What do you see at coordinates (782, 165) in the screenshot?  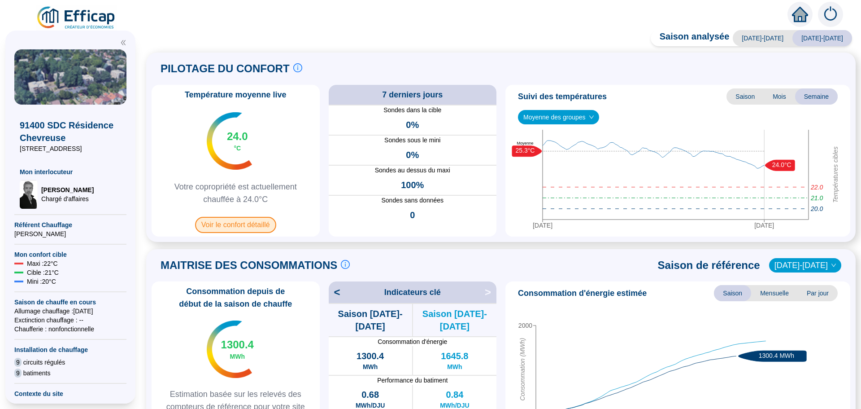 I see `text: 24.0°C` at bounding box center [782, 165].